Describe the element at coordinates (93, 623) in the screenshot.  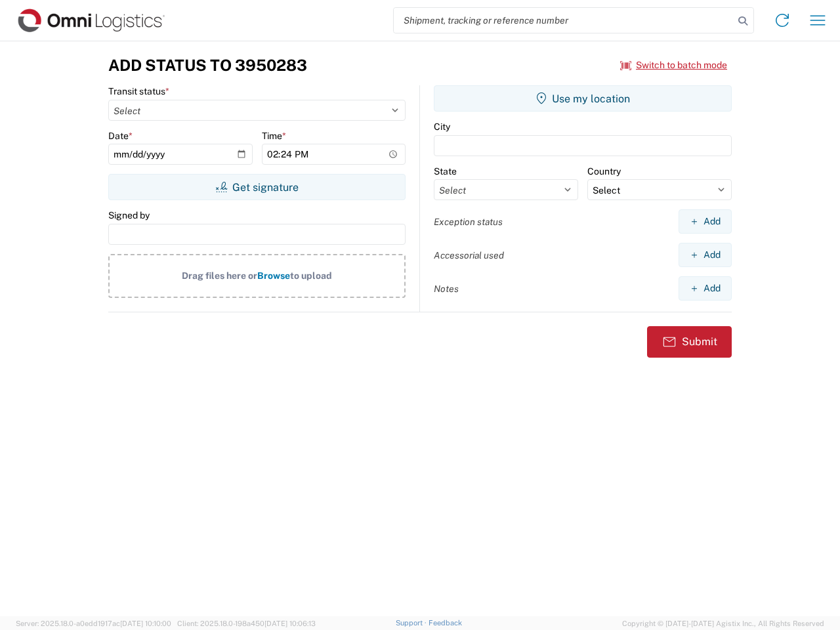
I see `span: Server: 2025.18.0-a0edd1917ac` at that location.